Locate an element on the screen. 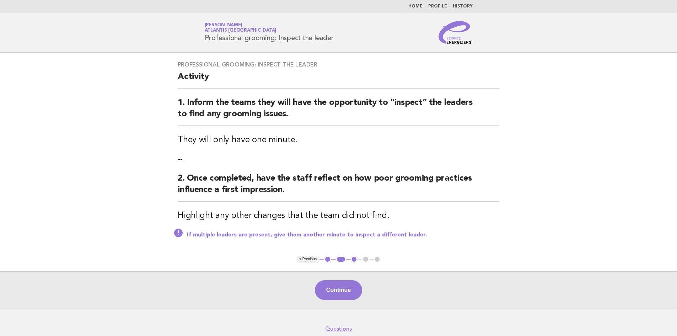 The height and width of the screenshot is (336, 677). a: Home is located at coordinates (416, 6).